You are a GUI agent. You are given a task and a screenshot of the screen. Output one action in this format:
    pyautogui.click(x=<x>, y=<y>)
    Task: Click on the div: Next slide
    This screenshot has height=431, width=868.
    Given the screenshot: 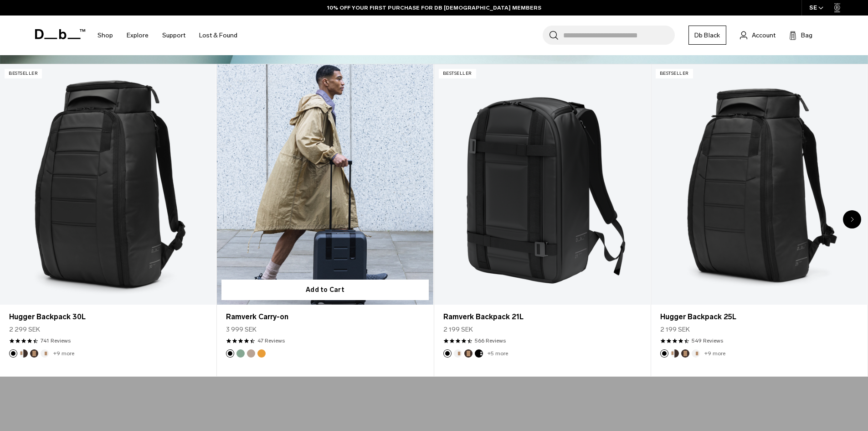 What is the action you would take?
    pyautogui.click(x=852, y=219)
    